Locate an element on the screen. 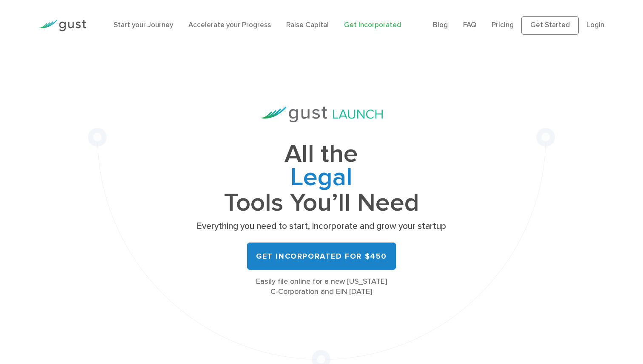 Image resolution: width=643 pixels, height=364 pixels. a: FAQ is located at coordinates (469, 25).